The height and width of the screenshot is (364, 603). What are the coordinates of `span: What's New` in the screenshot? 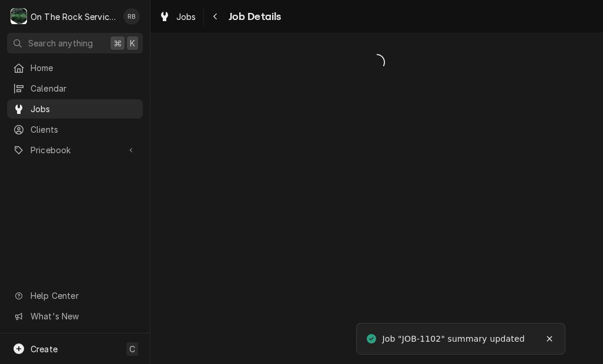 It's located at (83, 316).